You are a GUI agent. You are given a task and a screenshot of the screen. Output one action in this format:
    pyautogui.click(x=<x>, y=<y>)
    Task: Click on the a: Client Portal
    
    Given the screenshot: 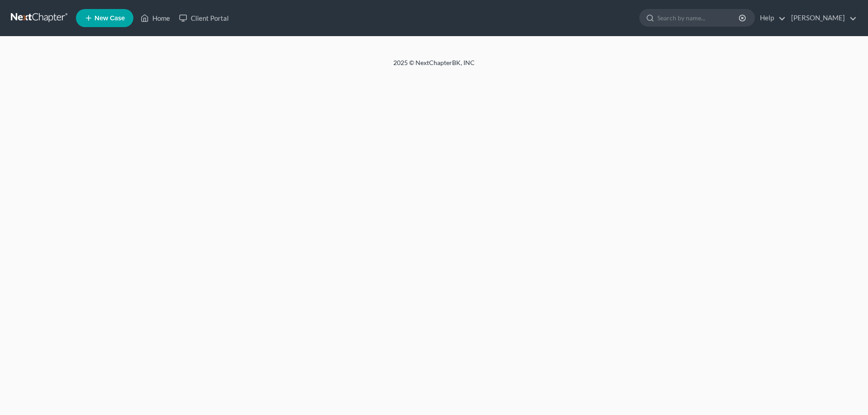 What is the action you would take?
    pyautogui.click(x=204, y=18)
    